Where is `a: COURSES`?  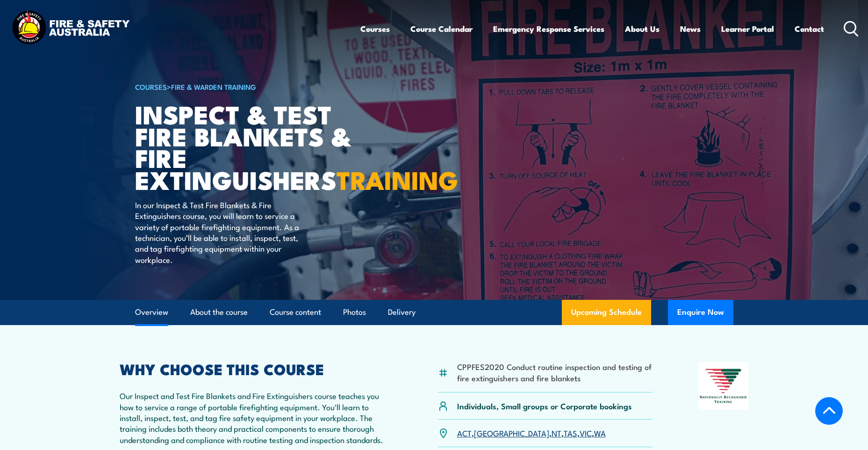 a: COURSES is located at coordinates (151, 87).